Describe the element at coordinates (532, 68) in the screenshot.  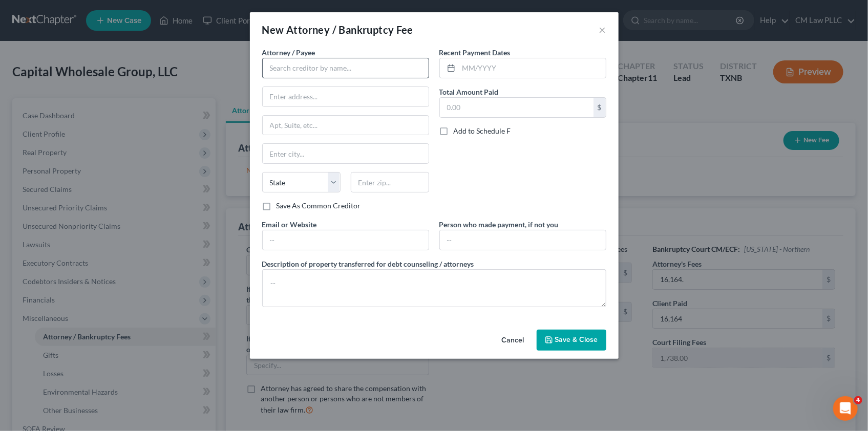
I see `input: MM/YYYY` at that location.